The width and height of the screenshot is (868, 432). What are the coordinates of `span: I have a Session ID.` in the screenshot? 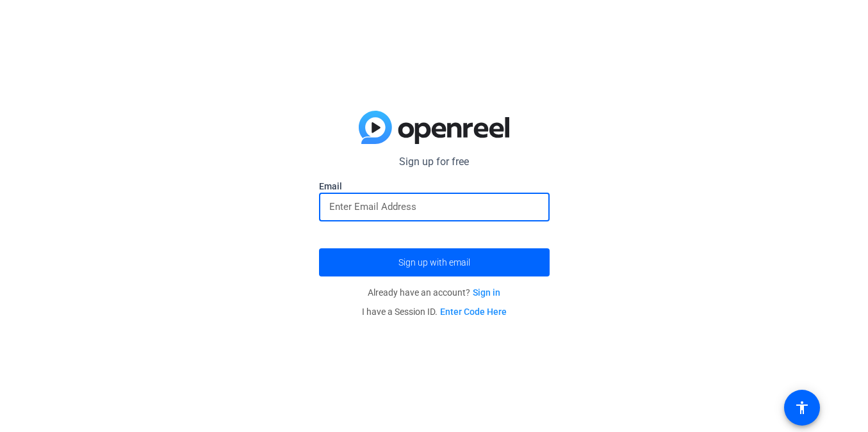 It's located at (434, 312).